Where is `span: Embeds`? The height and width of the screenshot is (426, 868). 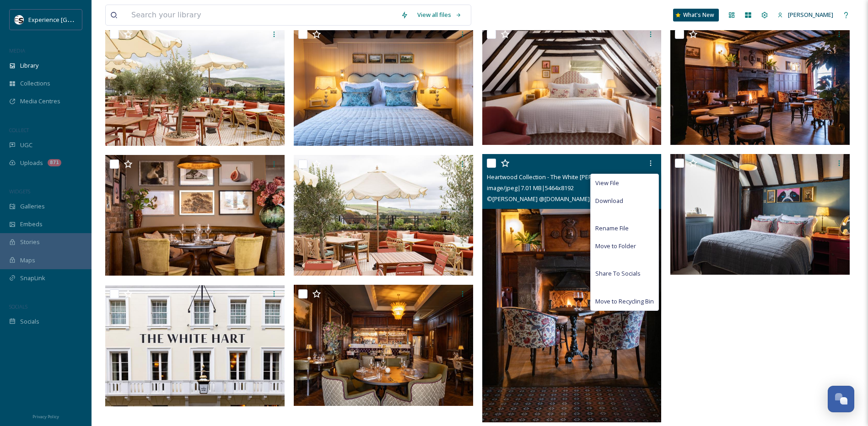
span: Embeds is located at coordinates (31, 224).